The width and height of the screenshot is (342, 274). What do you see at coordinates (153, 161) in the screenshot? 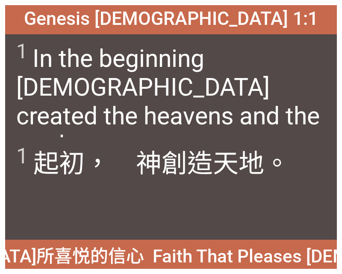
I see `span: 起初` at bounding box center [153, 161].